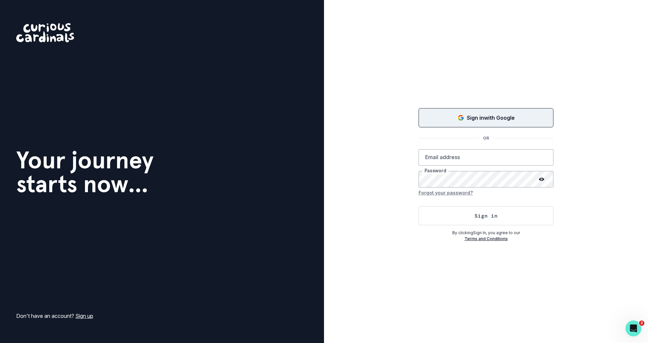 The height and width of the screenshot is (343, 648). Describe the element at coordinates (486, 216) in the screenshot. I see `button: Sign in` at that location.